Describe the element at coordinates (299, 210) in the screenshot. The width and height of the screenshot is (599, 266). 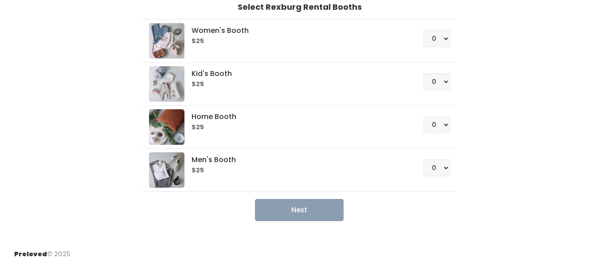
I see `button: Next` at that location.